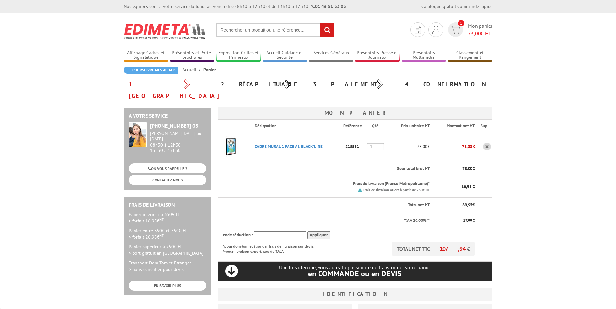  I want to click on a: Présentoirs Presse et Journaux, so click(377, 55).